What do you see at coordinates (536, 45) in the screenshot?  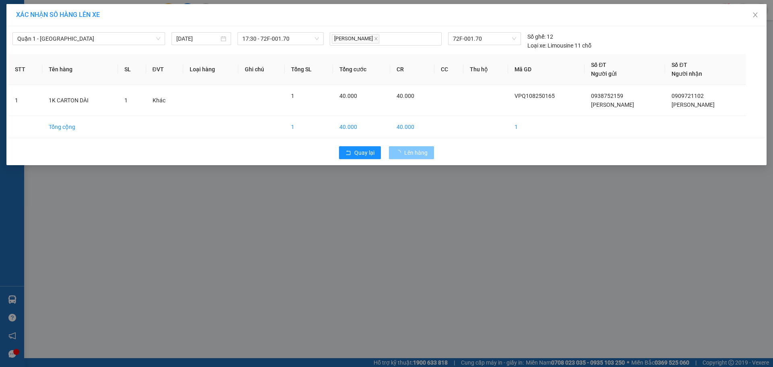 I see `span: Loại xe:` at bounding box center [536, 45].